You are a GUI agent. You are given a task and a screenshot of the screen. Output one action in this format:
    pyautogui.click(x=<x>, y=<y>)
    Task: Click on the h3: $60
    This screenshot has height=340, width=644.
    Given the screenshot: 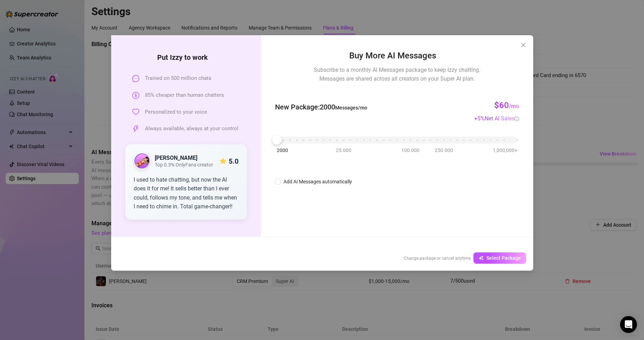 What is the action you would take?
    pyautogui.click(x=507, y=106)
    